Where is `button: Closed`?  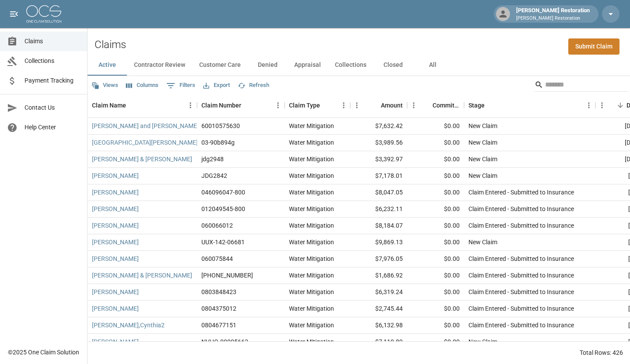 button: Closed is located at coordinates (393, 65).